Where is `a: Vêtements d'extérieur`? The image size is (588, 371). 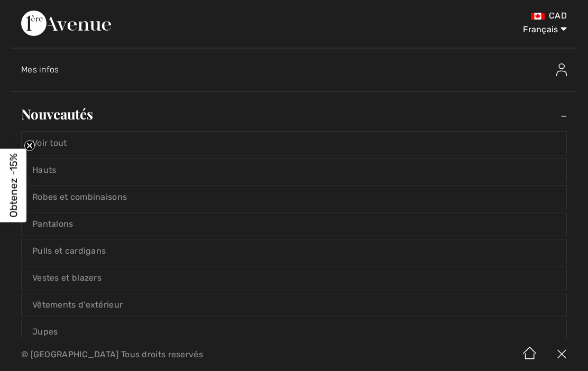
a: Vêtements d'extérieur is located at coordinates (294, 305).